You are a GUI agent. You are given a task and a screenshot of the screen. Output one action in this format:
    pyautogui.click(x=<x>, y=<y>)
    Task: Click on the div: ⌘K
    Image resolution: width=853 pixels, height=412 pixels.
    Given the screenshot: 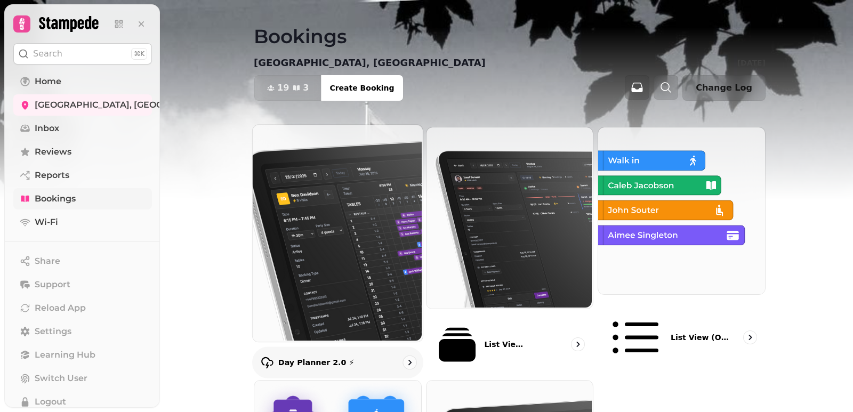 What is the action you would take?
    pyautogui.click(x=139, y=54)
    